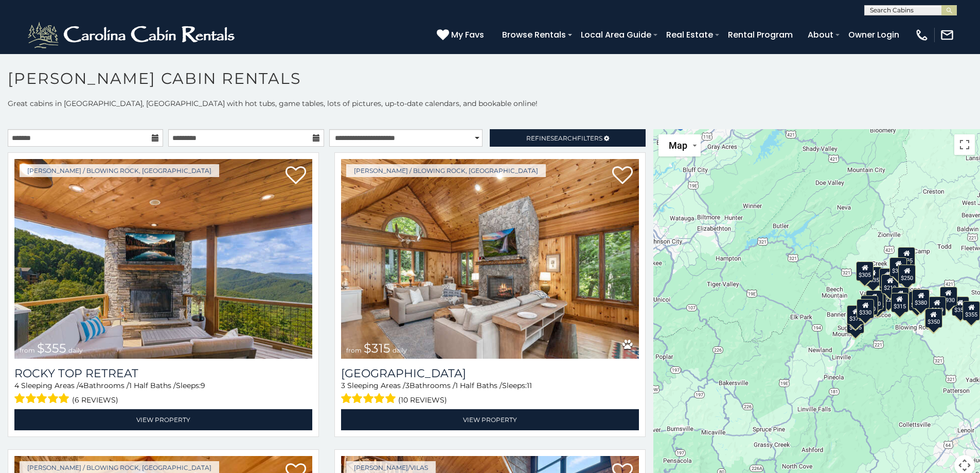  Describe the element at coordinates (678, 145) in the screenshot. I see `span: Map` at that location.